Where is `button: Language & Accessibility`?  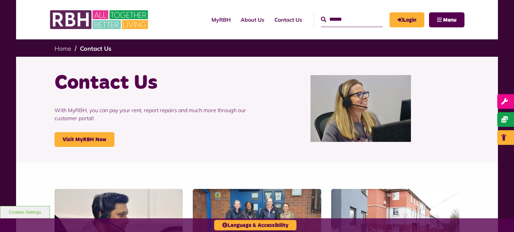
button: Language & Accessibility is located at coordinates (255, 225).